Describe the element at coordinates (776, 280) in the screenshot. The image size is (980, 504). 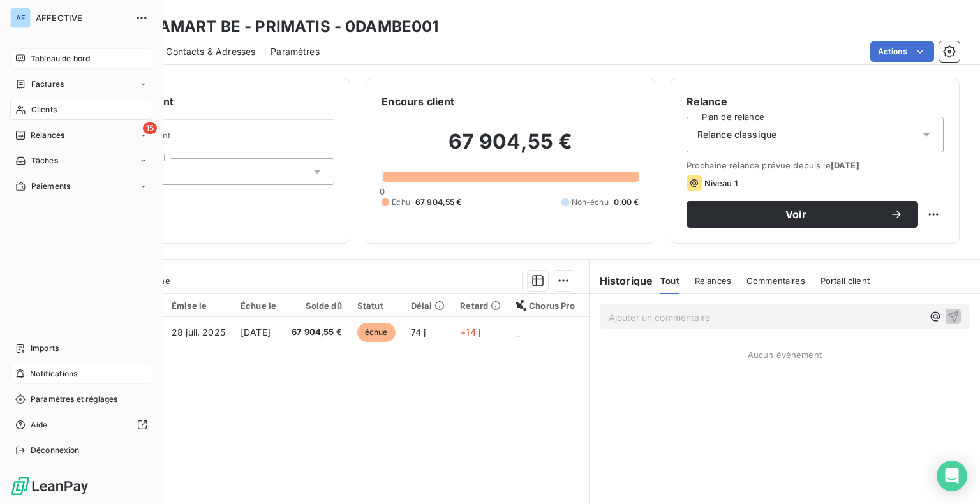
I see `span: Commentaires` at that location.